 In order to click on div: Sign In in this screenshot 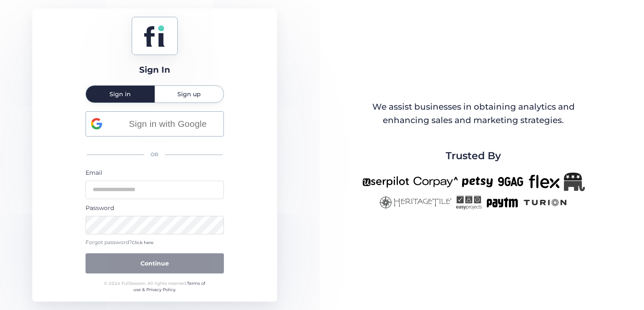, I will do `click(155, 70)`.